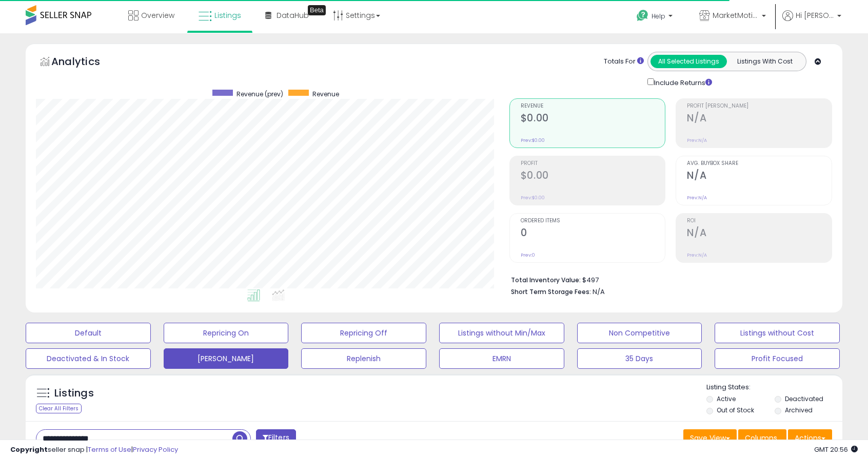 This screenshot has width=868, height=460. What do you see at coordinates (226, 333) in the screenshot?
I see `button: Repricing On` at bounding box center [226, 333].